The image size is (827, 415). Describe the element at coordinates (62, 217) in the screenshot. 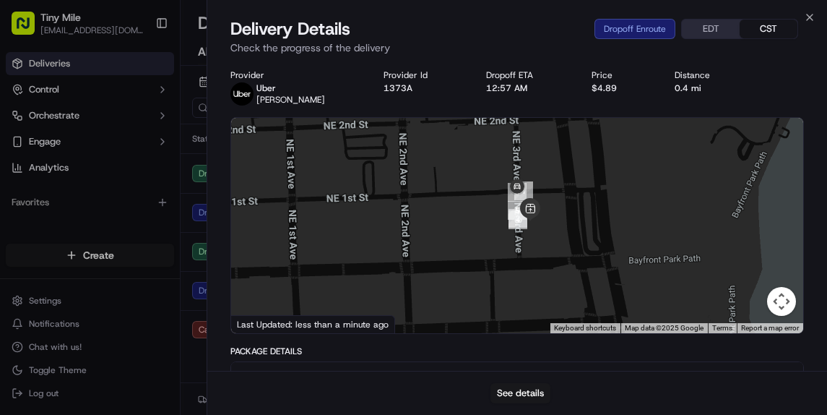

I see `a: 📗Knowledge Base` at that location.